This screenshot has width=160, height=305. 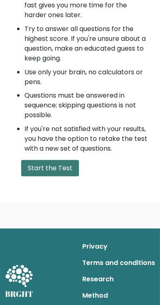 What do you see at coordinates (119, 246) in the screenshot?
I see `a: Privacy` at bounding box center [119, 246].